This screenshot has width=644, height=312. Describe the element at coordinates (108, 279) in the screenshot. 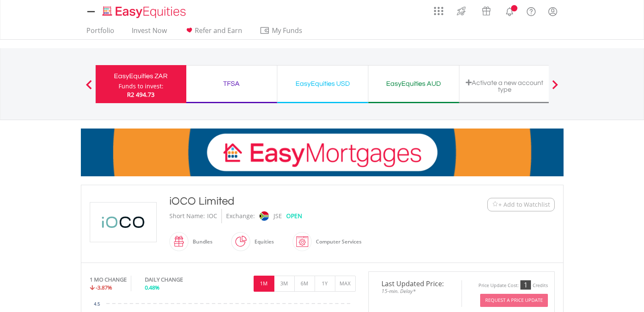

I see `div: 1 MO CHANGE` at that location.